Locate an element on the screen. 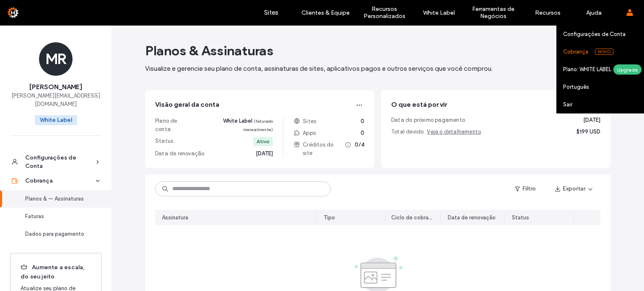  span: Aumente a escala, do seu jeito is located at coordinates (56, 272).